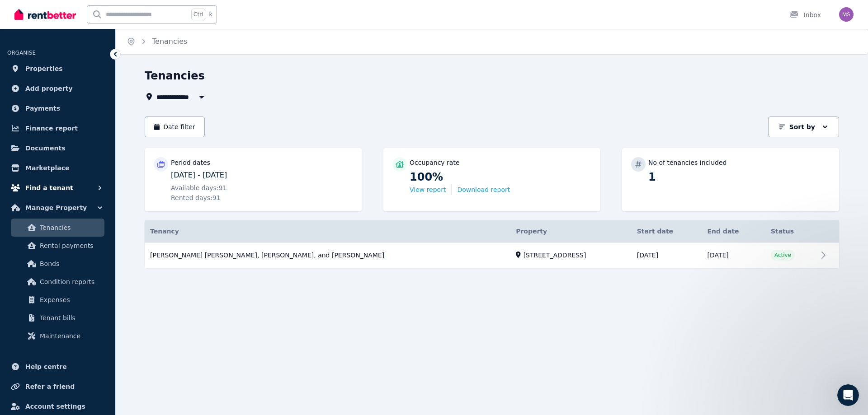 This screenshot has height=415, width=868. What do you see at coordinates (428, 190) in the screenshot?
I see `button: View report` at bounding box center [428, 190].